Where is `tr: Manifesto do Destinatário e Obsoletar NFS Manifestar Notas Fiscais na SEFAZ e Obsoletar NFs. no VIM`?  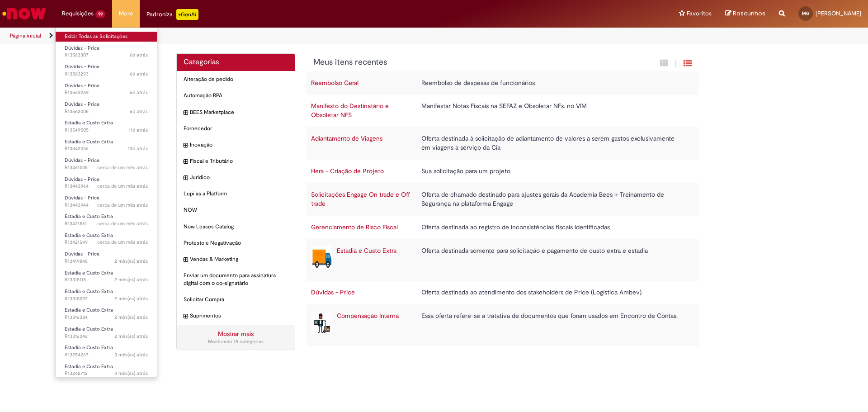
tr: Manifesto do Destinatário e Obsoletar NFS Manifestar Notas Fiscais na SEFAZ e Obsoletar NFs. no VIM is located at coordinates (502, 111).